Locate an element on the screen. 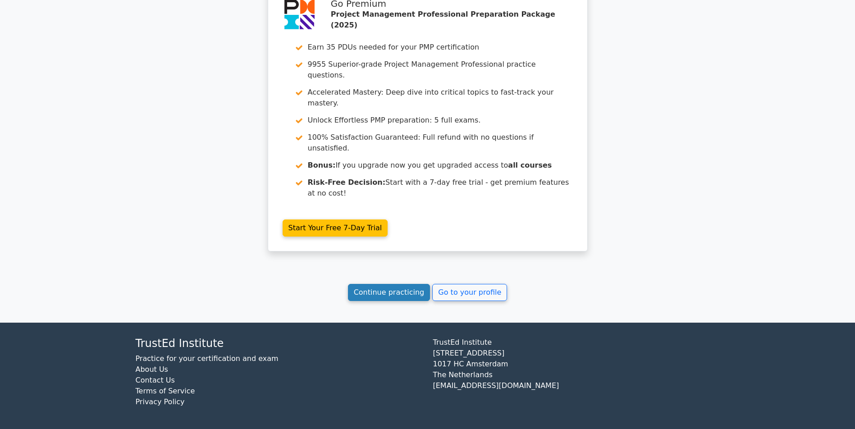 The image size is (855, 429). a: Continue practicing is located at coordinates (389, 293).